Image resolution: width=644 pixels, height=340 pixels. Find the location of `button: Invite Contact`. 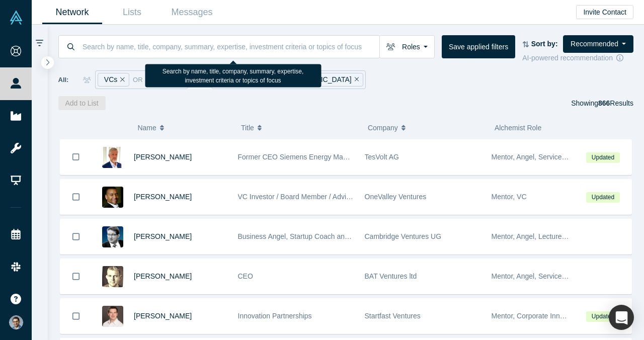

button: Invite Contact is located at coordinates (605, 12).